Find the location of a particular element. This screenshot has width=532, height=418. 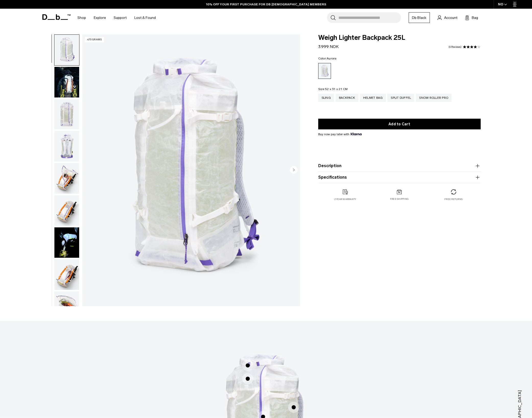

a: Aurora is located at coordinates (324, 71).